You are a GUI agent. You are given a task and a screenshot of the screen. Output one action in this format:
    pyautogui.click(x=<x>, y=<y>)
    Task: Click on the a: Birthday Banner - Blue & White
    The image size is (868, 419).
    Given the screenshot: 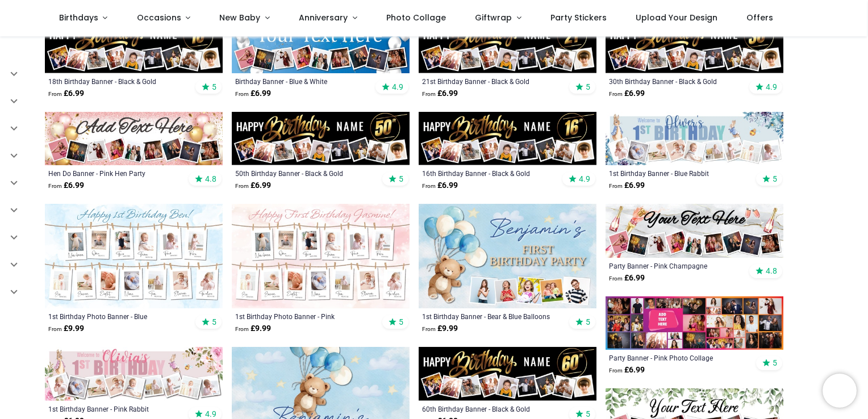 What is the action you would take?
    pyautogui.click(x=303, y=81)
    